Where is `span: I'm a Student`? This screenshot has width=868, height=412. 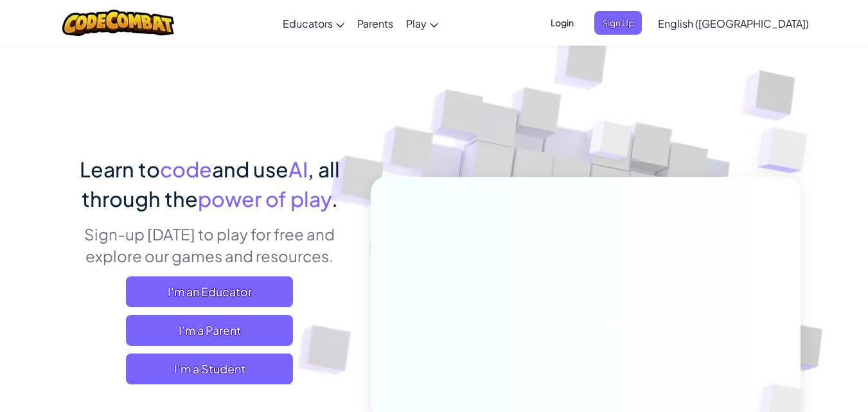
span: I'm a Student is located at coordinates (210, 369).